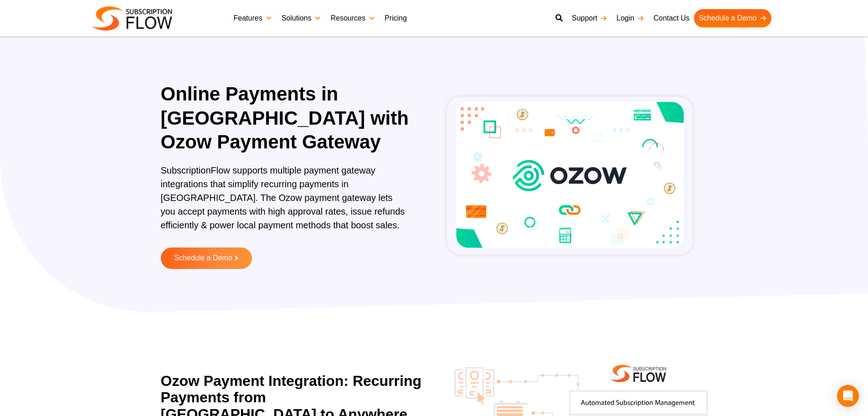 The height and width of the screenshot is (416, 868). What do you see at coordinates (302, 18) in the screenshot?
I see `a: Solutions` at bounding box center [302, 18].